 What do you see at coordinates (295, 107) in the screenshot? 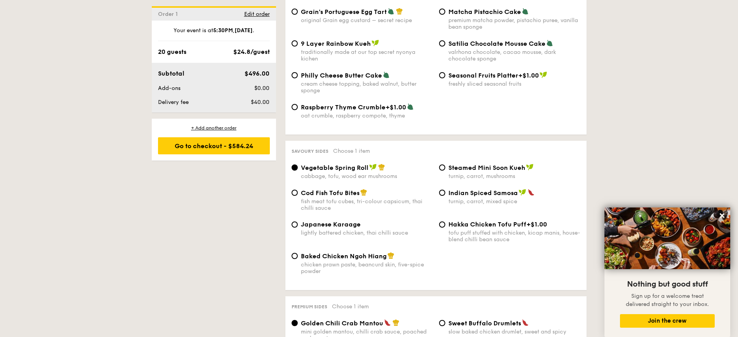
I see `input: Raspberry Thyme Crumble+$1.00oat crumble, raspberry compote, thyme` at bounding box center [295, 107].